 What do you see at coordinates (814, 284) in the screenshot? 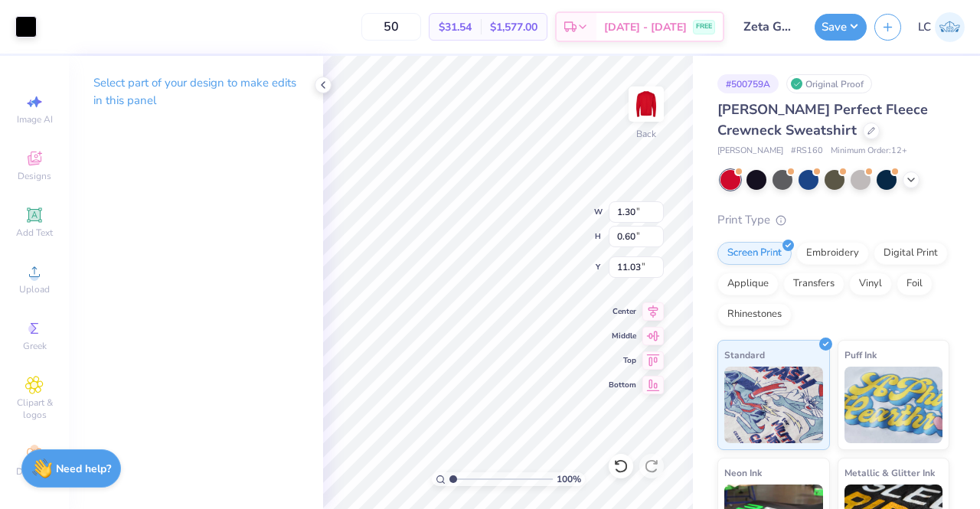
I see `div: Transfers` at bounding box center [814, 284].